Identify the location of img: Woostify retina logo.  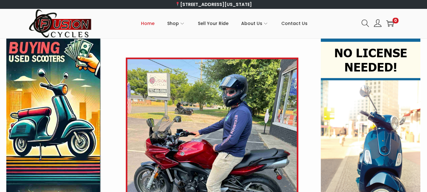
(60, 23).